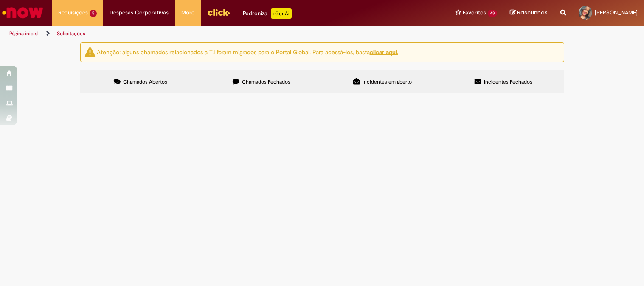  Describe the element at coordinates (187, 13) in the screenshot. I see `span: More` at that location.